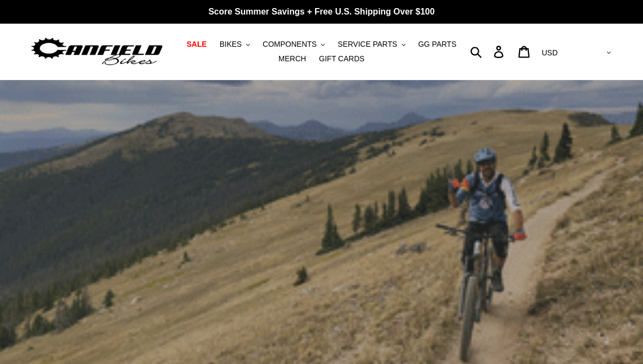 The height and width of the screenshot is (364, 643). What do you see at coordinates (235, 44) in the screenshot?
I see `button: BIKES` at bounding box center [235, 44].